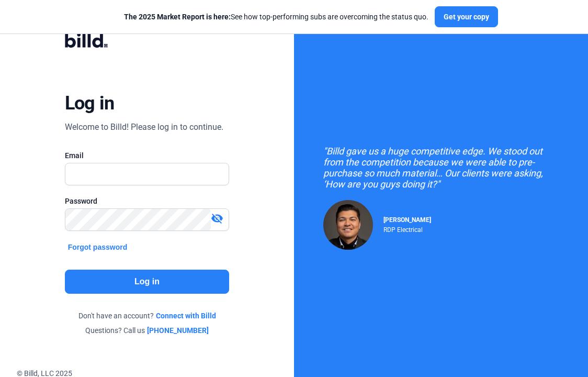 This screenshot has height=377, width=588. Describe the element at coordinates (147, 155) in the screenshot. I see `div: Email` at that location.